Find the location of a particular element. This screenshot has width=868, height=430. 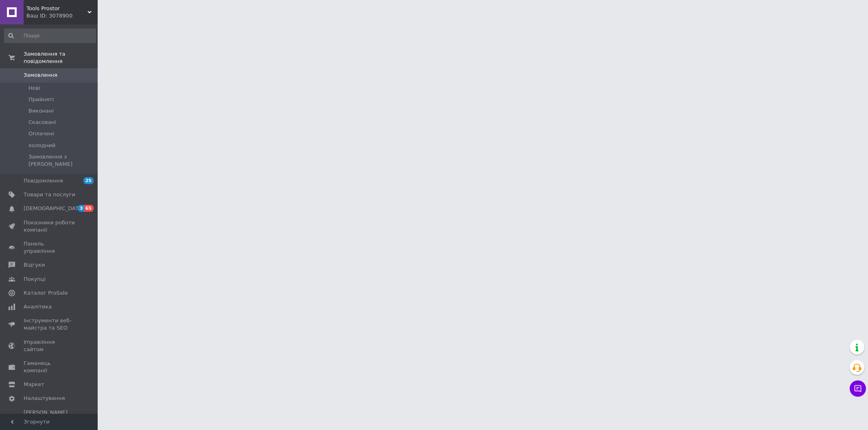

span: Замовлення та повідомлення is located at coordinates (60, 58).